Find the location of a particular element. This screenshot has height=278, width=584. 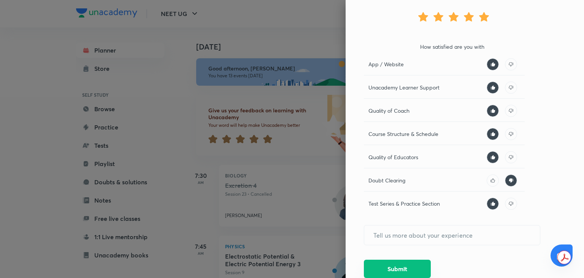

p: App / Website is located at coordinates (386, 64).